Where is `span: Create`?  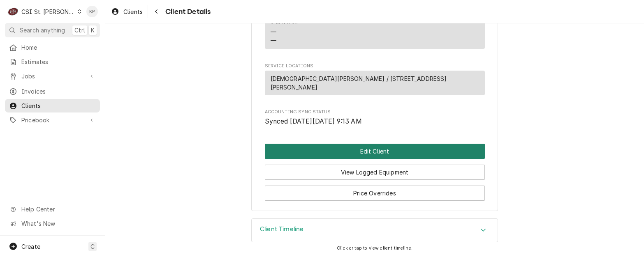 span: Create is located at coordinates (31, 246).